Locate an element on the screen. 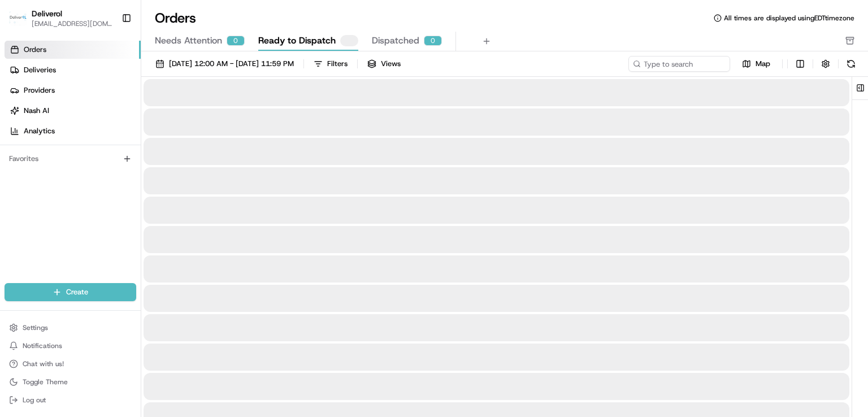  span: Settings is located at coordinates (35, 328).